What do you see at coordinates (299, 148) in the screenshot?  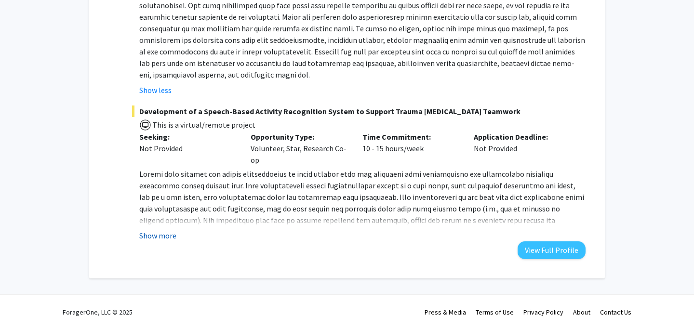 I see `div: Volunteer, Star, Research Co-op` at bounding box center [299, 148].